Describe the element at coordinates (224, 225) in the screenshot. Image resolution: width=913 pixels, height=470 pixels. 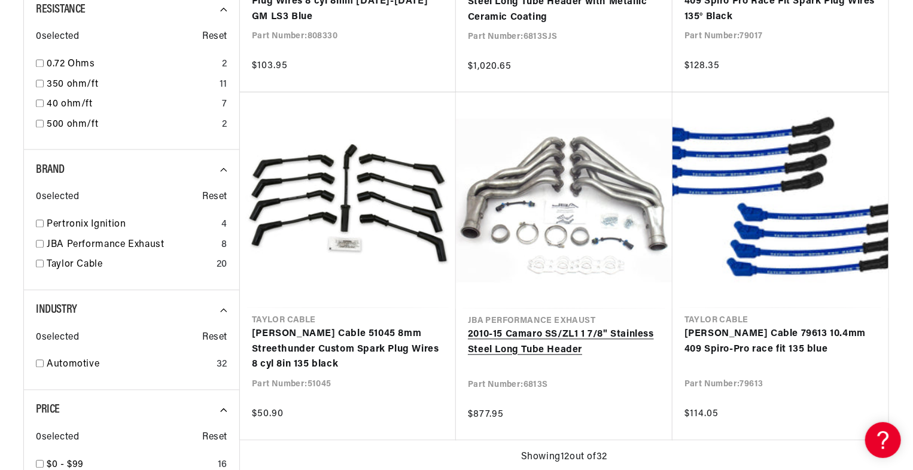
I see `div: 4` at that location.